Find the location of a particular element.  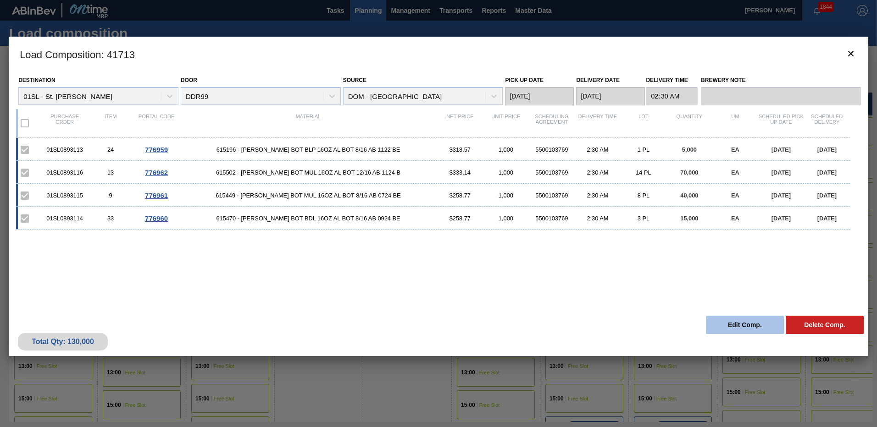

div: 24 is located at coordinates (111, 150).